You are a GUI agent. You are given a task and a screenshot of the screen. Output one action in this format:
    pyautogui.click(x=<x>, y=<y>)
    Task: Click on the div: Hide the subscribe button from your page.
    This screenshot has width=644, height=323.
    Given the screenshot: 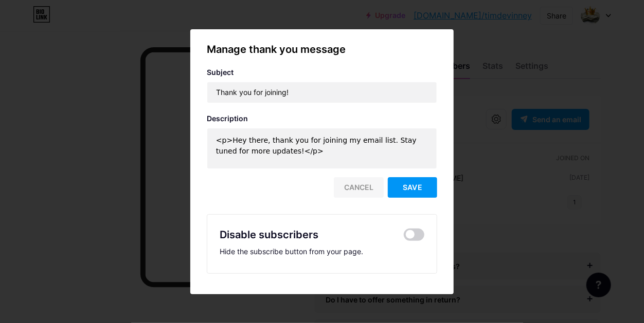 What is the action you would take?
    pyautogui.click(x=322, y=252)
    